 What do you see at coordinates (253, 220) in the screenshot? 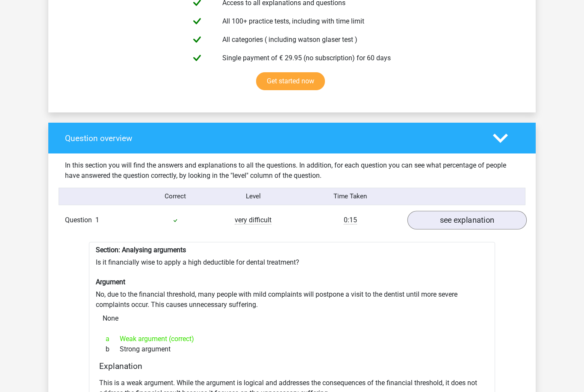
I see `span: very difficult` at bounding box center [253, 220].